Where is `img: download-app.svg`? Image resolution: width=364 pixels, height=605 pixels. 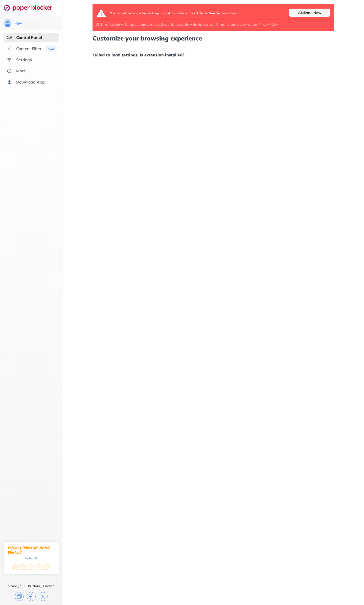
img: download-app.svg is located at coordinates (9, 82).